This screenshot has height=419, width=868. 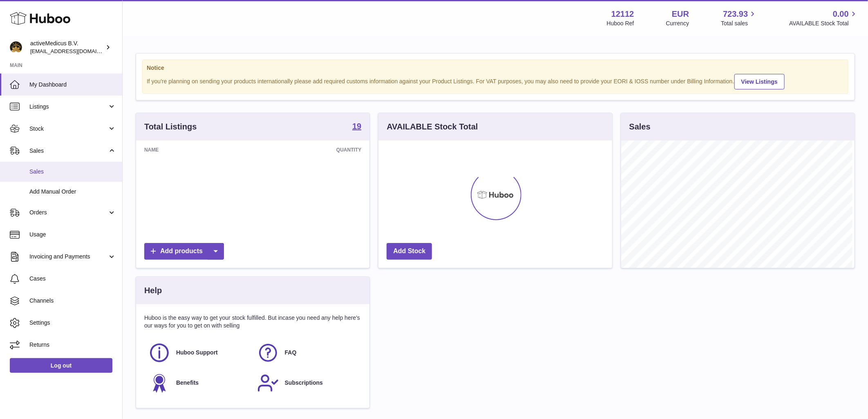 I want to click on strong: 12112, so click(x=623, y=14).